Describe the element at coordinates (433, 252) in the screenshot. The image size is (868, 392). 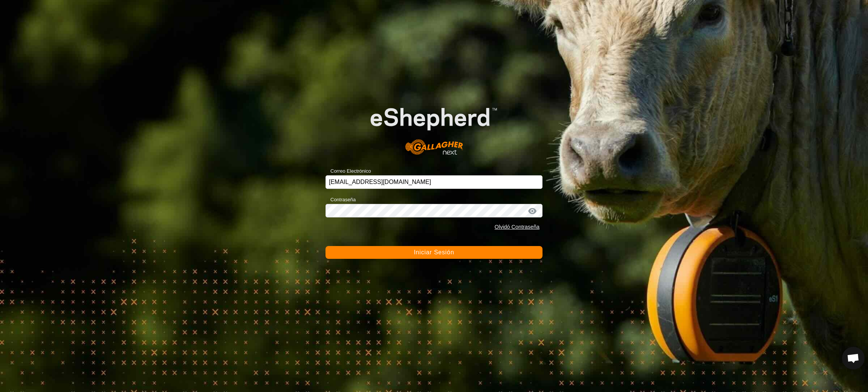
I see `span: Iniciar Sesión` at that location.